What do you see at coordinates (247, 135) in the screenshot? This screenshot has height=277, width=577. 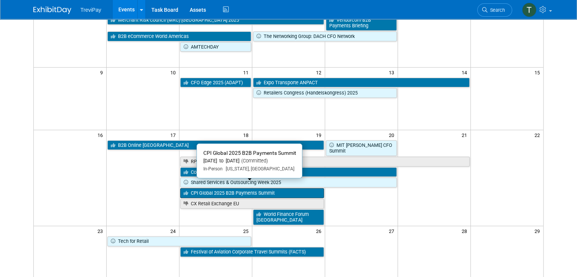 I see `span: 18` at bounding box center [247, 135].